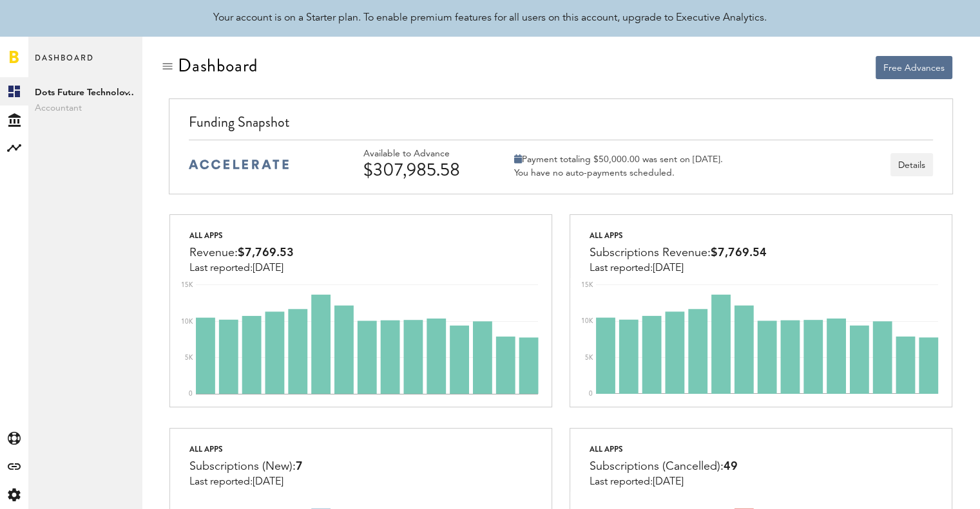 Image resolution: width=980 pixels, height=509 pixels. Describe the element at coordinates (85, 93) in the screenshot. I see `span: Dots Future Technologies` at that location.